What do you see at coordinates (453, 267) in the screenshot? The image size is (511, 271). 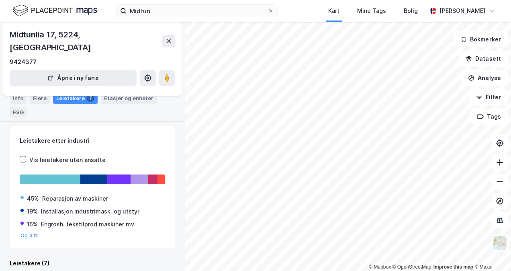 I see `a: Improve this map` at bounding box center [453, 267].